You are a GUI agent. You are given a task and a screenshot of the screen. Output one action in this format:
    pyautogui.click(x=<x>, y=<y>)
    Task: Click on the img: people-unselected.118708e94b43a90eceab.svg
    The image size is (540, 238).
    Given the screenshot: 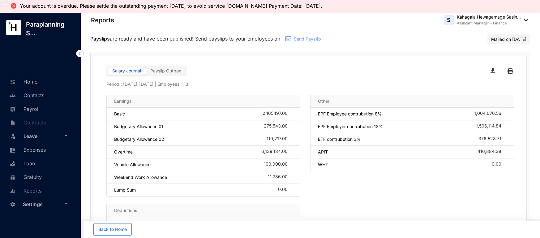 What is the action you would take?
    pyautogui.click(x=13, y=96)
    